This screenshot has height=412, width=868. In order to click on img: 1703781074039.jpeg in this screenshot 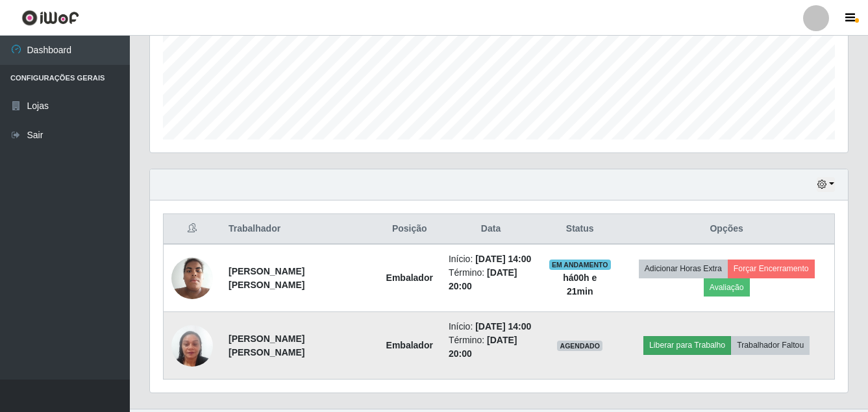, I will do `click(192, 346)`.